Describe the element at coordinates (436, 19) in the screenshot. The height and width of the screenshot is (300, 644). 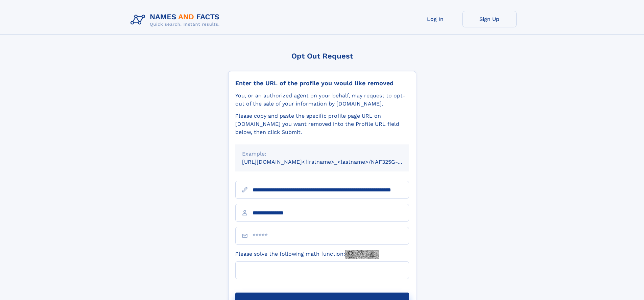
I see `a: Log In` at that location.